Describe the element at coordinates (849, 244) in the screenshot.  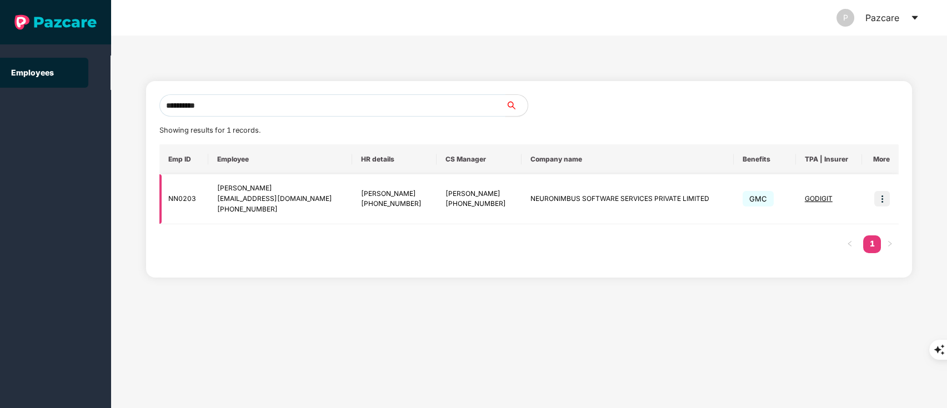
I see `li: Previous Page` at that location.